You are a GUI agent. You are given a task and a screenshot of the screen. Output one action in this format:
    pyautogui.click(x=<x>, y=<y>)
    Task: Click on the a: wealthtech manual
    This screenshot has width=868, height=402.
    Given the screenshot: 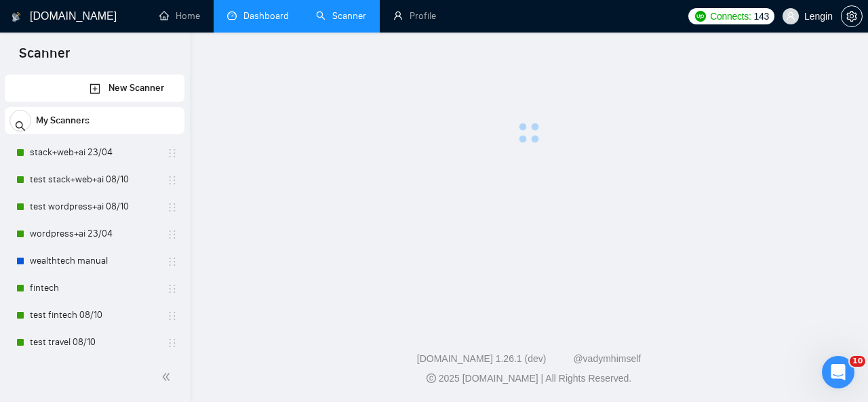 What is the action you would take?
    pyautogui.click(x=94, y=261)
    